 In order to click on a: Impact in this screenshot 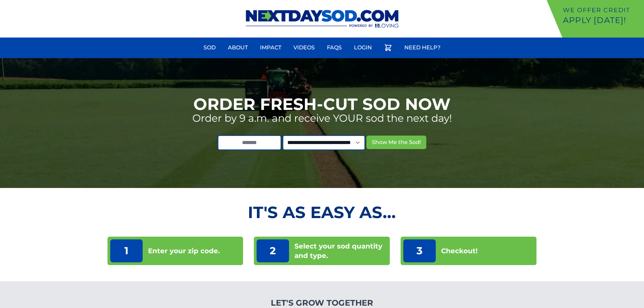, I will do `click(270, 48)`.